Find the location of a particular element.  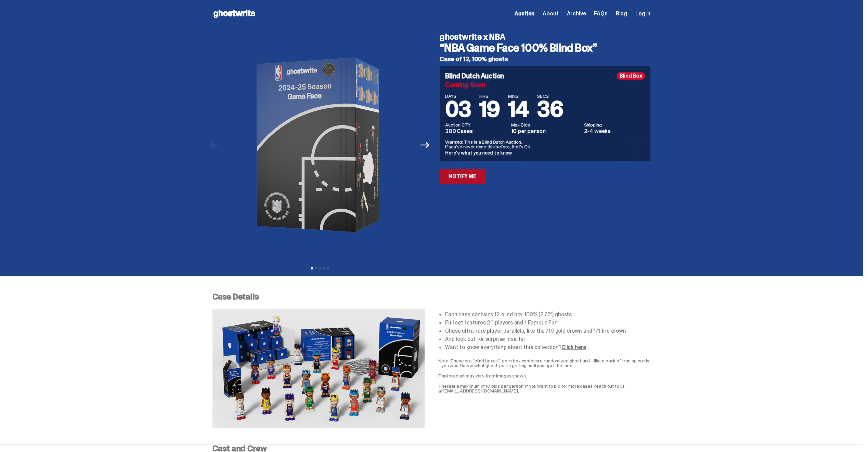

li: Chase ultra-rare player parallels, like the /10 gold crown and 1/1 fire crown is located at coordinates (548, 331).